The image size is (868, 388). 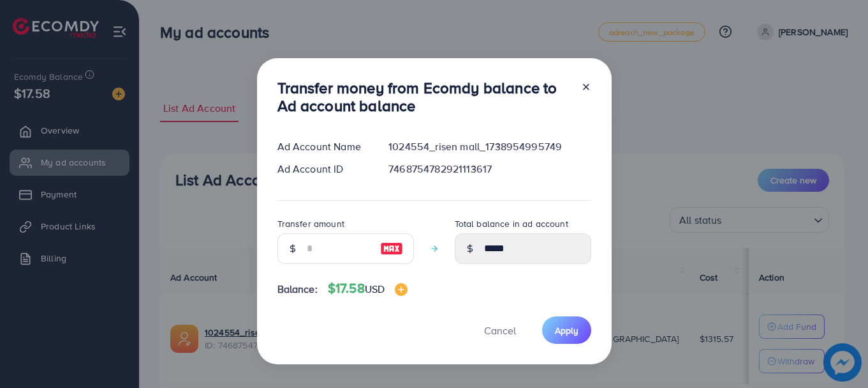 What do you see at coordinates (425, 97) in the screenshot?
I see `h3: Transfer money from Ecomdy balance to Ad account balance` at bounding box center [425, 97].